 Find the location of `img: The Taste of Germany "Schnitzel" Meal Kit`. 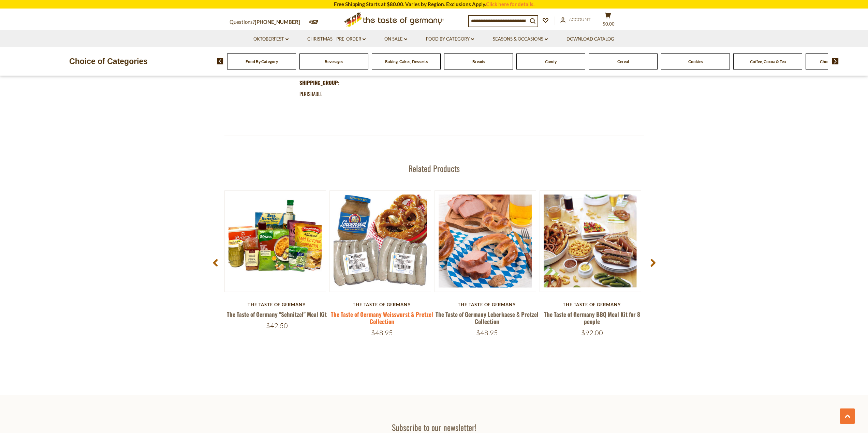

img: The Taste of Germany "Schnitzel" Meal Kit is located at coordinates (275, 241).